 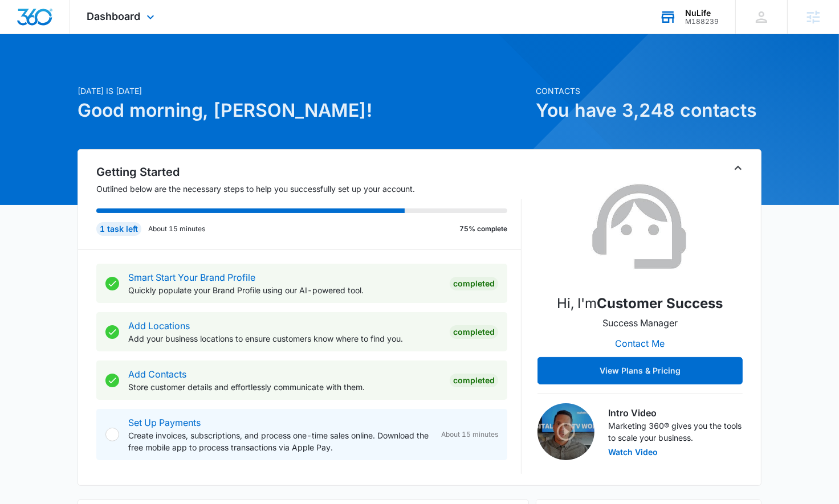 I want to click on span: Dashboard, so click(x=114, y=16).